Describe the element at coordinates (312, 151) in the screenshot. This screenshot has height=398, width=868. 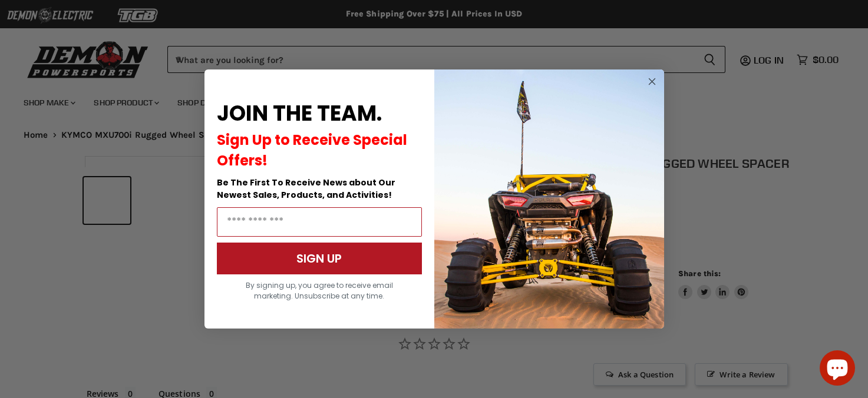
I see `span: Sign Up to Receive Special Offers!` at that location.